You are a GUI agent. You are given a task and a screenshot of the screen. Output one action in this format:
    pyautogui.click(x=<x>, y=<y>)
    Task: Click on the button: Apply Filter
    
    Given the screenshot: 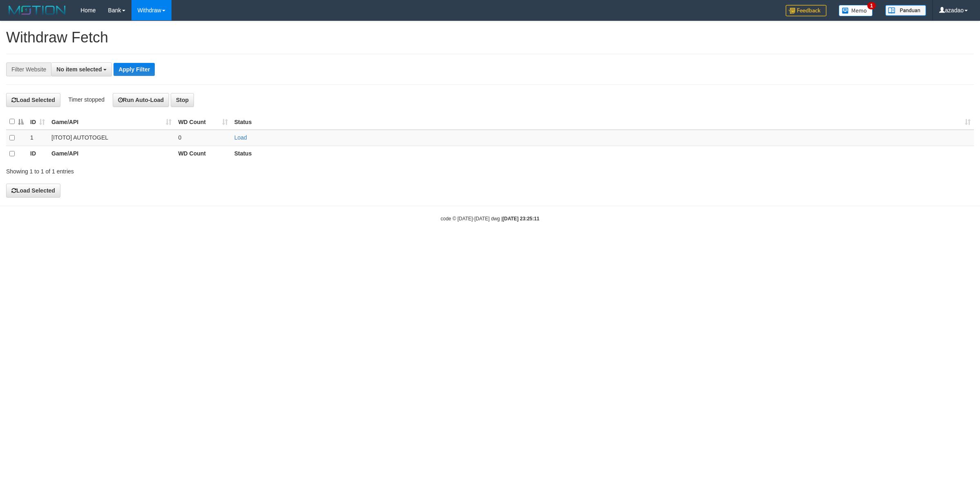 What is the action you would take?
    pyautogui.click(x=133, y=69)
    